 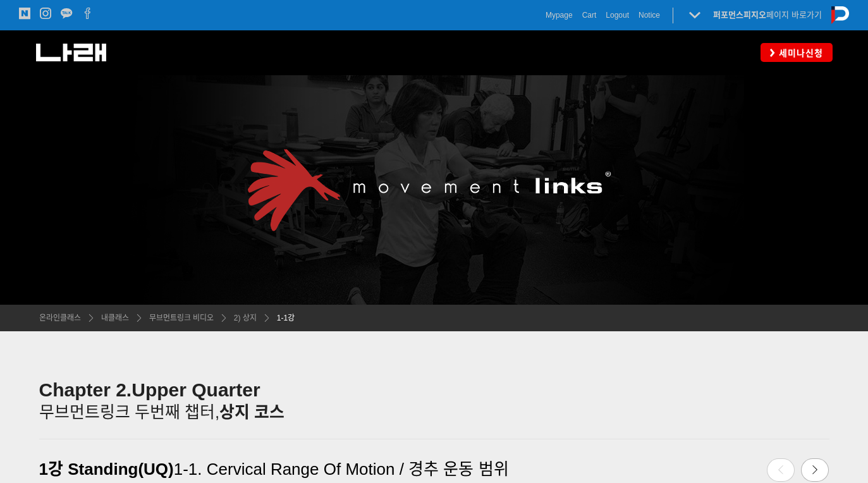 I want to click on a: Cart, so click(x=589, y=15).